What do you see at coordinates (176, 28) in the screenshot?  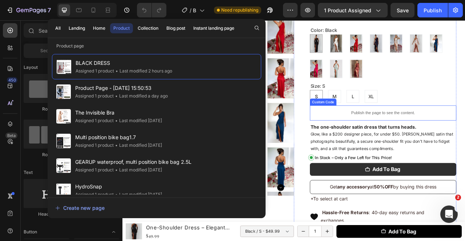 I see `button: Blog post` at bounding box center [176, 28].